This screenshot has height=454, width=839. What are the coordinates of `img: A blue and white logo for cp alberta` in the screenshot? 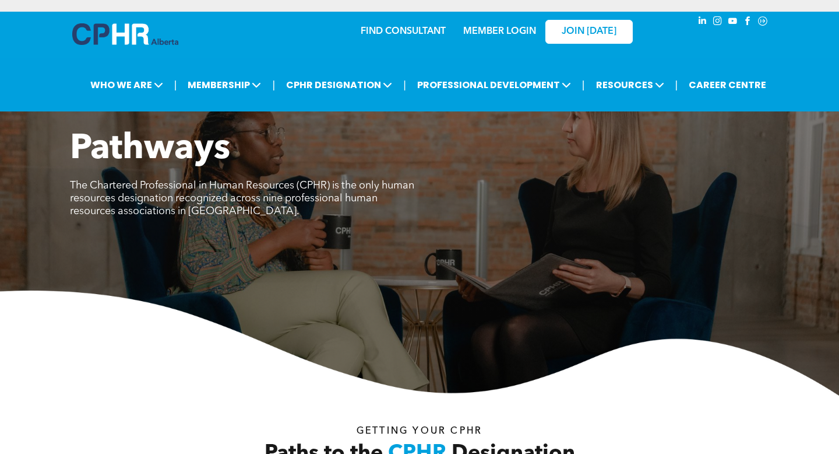 It's located at (125, 34).